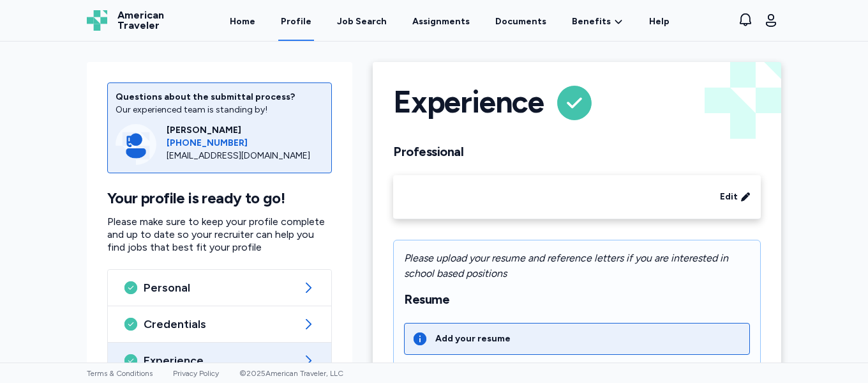 This screenshot has width=868, height=383. Describe the element at coordinates (196, 373) in the screenshot. I see `a: Privacy Policy` at that location.